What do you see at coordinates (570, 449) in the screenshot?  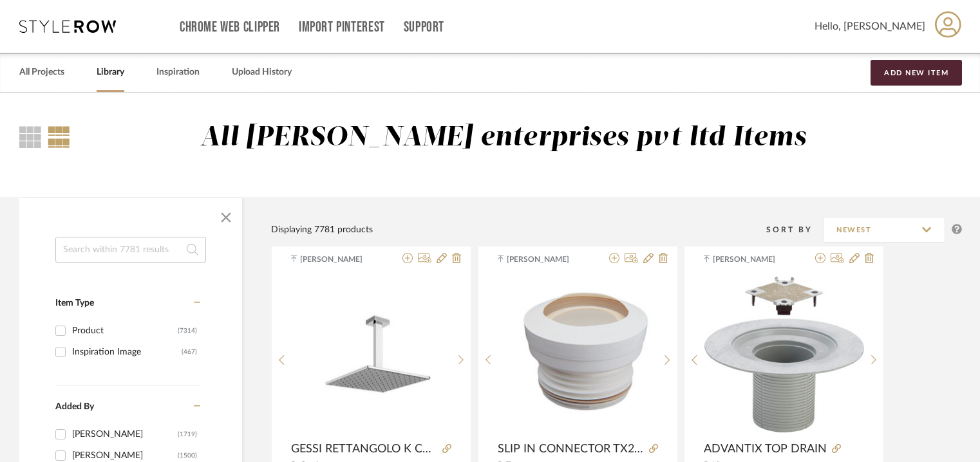 I see `span: SLIP IN CONNECTOR TX215C` at bounding box center [570, 449].